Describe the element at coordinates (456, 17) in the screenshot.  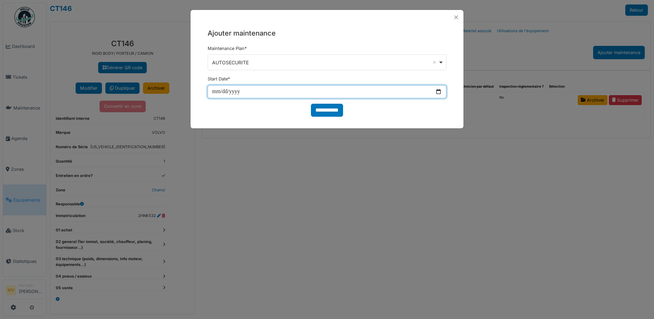
I see `button: Close` at that location.